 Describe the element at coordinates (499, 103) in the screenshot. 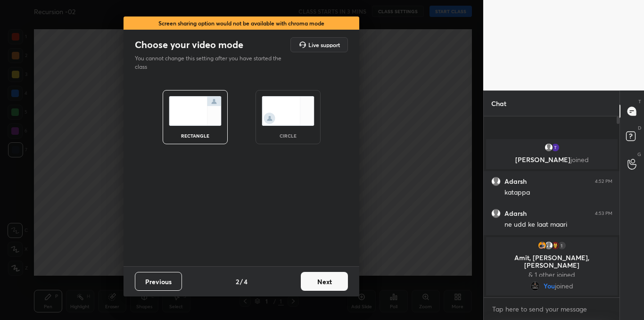

I see `p: Chat` at that location.